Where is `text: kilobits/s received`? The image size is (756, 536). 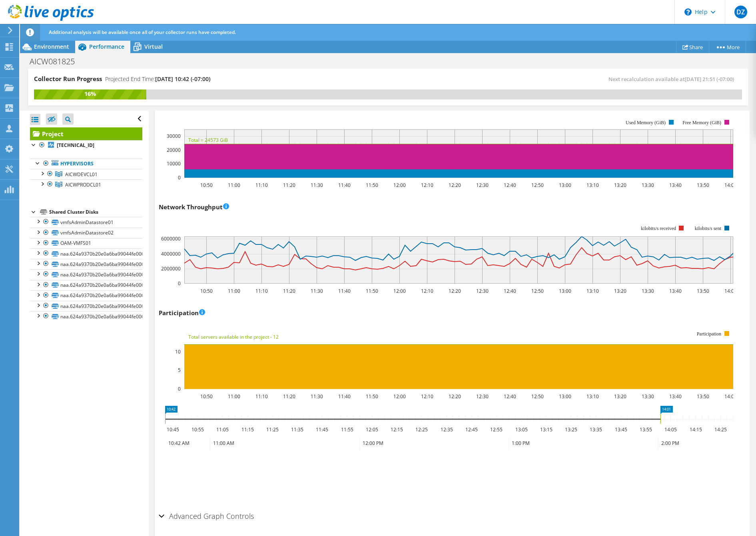
text: kilobits/s received is located at coordinates (659, 229).